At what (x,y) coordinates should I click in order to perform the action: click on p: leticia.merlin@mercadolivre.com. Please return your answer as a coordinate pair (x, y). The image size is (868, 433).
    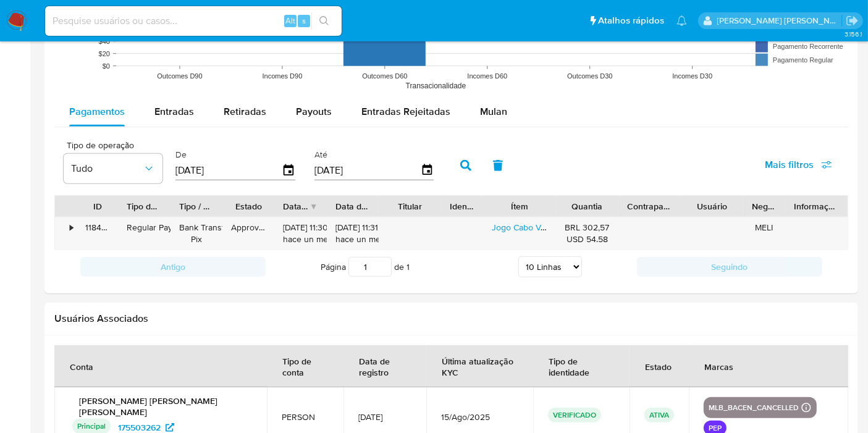
    Looking at the image, I should click on (780, 20).